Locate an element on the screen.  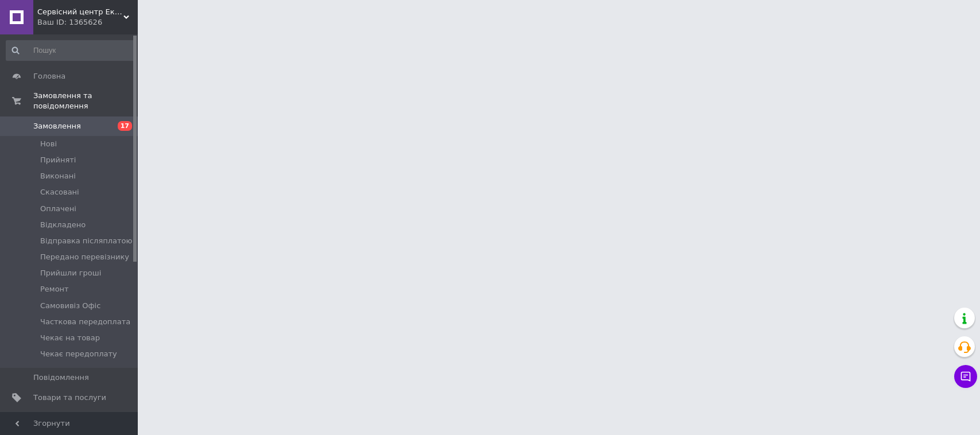
input: Пошук is located at coordinates (70, 50).